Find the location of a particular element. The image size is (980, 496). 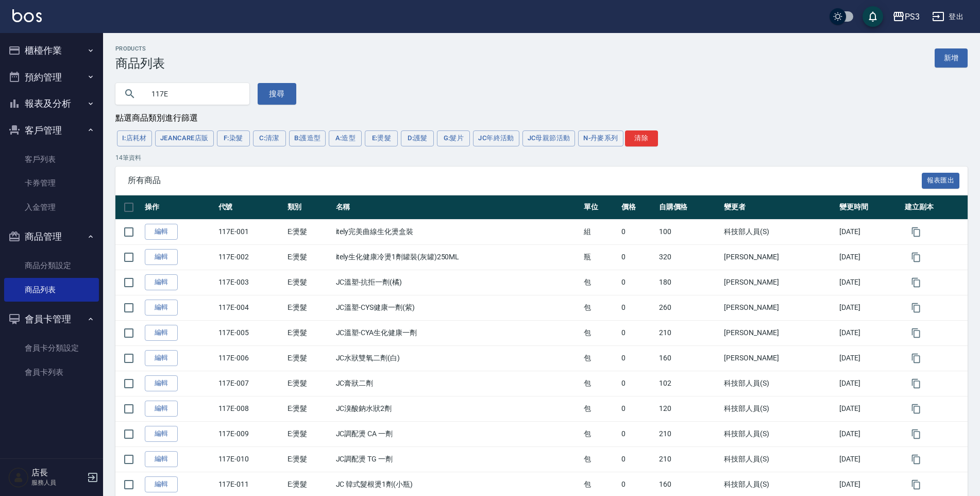

th: 變更者 is located at coordinates (779, 207).